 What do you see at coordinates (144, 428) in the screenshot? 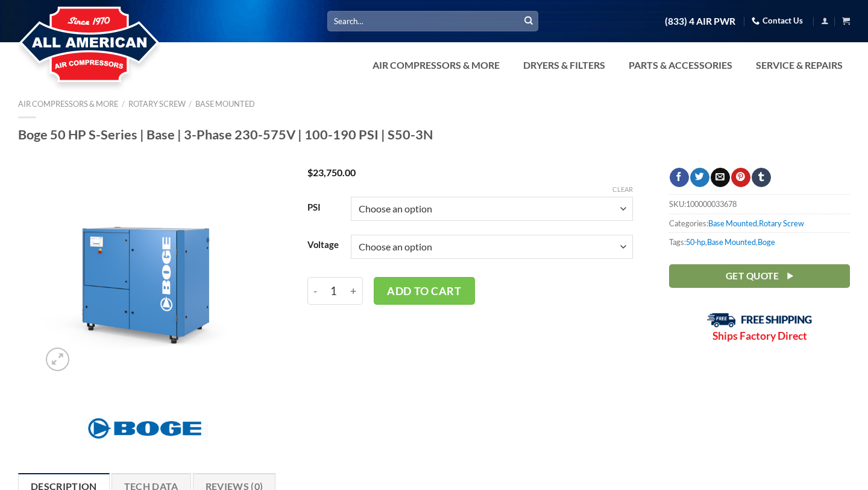
I see `img: Boge` at bounding box center [144, 428].